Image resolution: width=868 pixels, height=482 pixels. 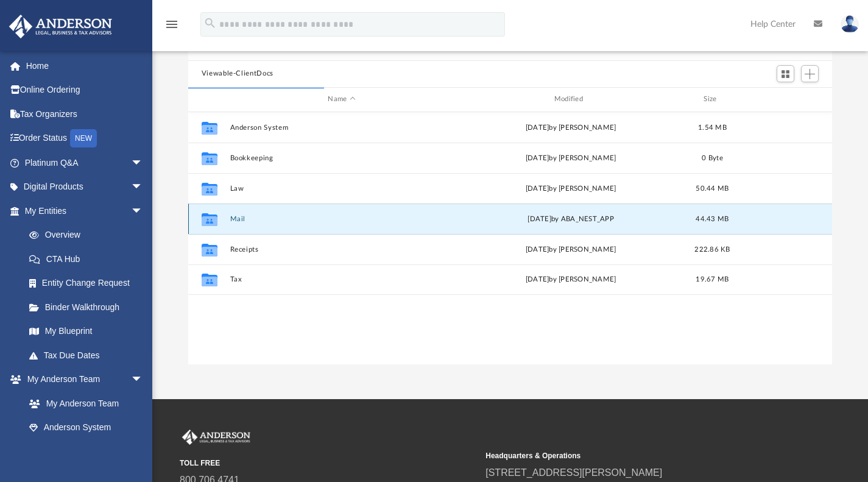 I want to click on a: Home, so click(x=84, y=66).